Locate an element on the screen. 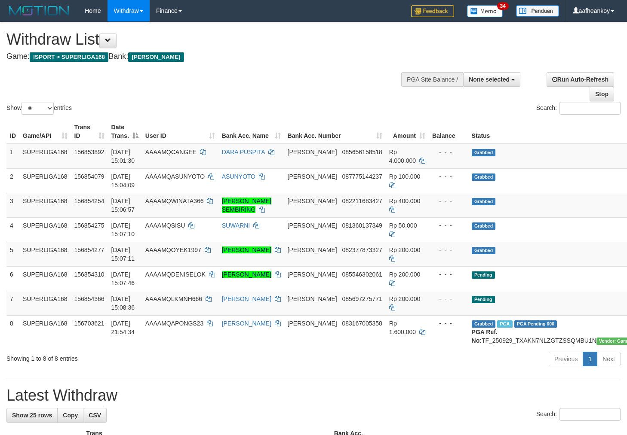 The height and width of the screenshot is (435, 627). td: 6 is located at coordinates (13, 278).